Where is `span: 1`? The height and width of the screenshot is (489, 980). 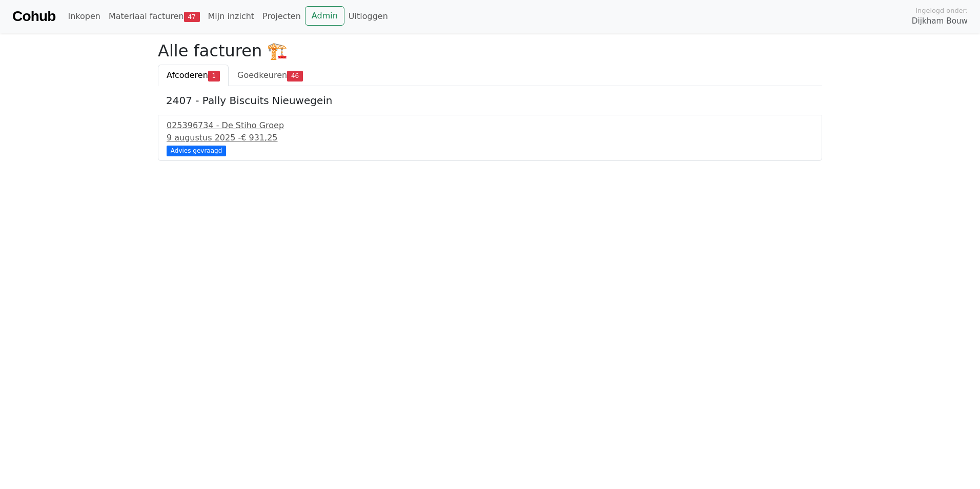
span: 1 is located at coordinates (214, 76).